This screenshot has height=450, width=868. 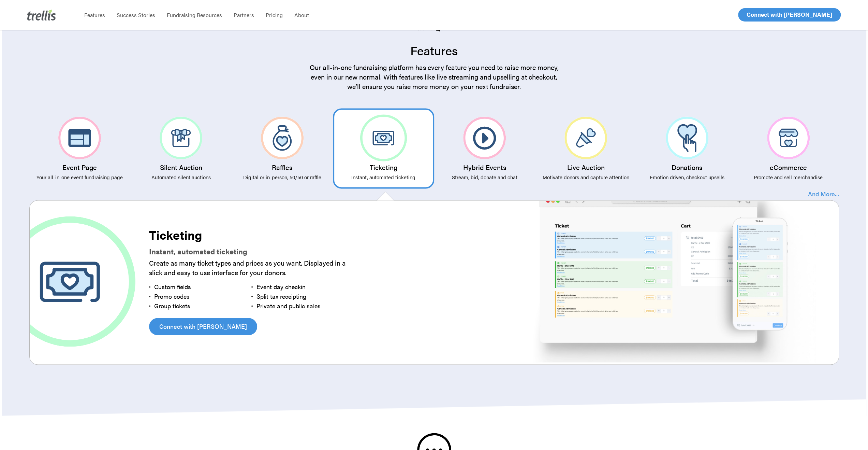 I want to click on p: Your all-in-one event fundraising page, so click(x=80, y=177).